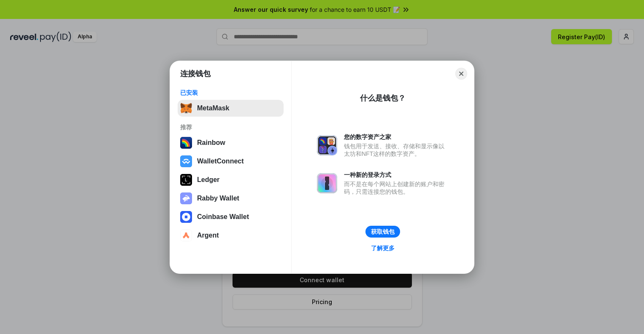 This screenshot has height=334, width=644. Describe the element at coordinates (382, 249) in the screenshot. I see `div: 了解更多` at that location.